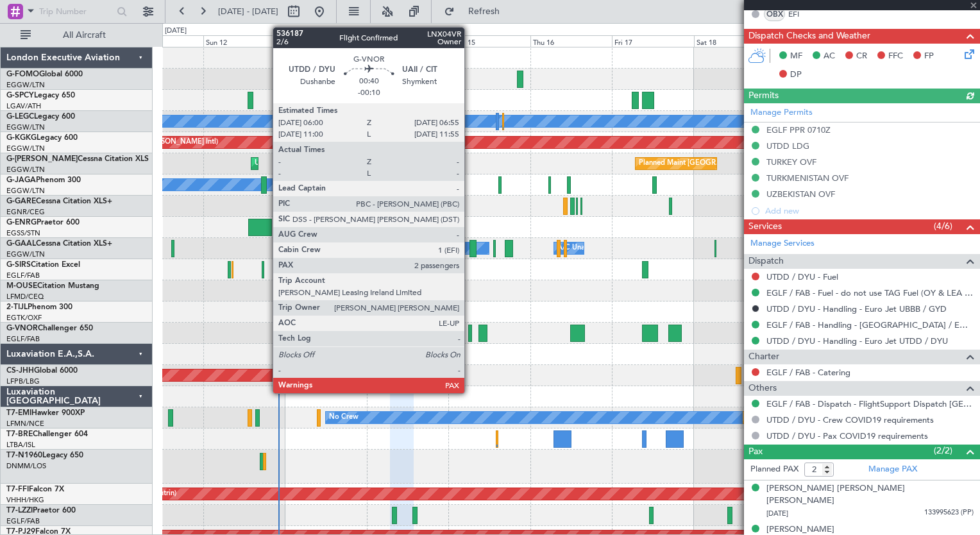 This screenshot has width=980, height=535. What do you see at coordinates (43, 222) in the screenshot?
I see `a: G-ENRGPraetor 600` at bounding box center [43, 222].